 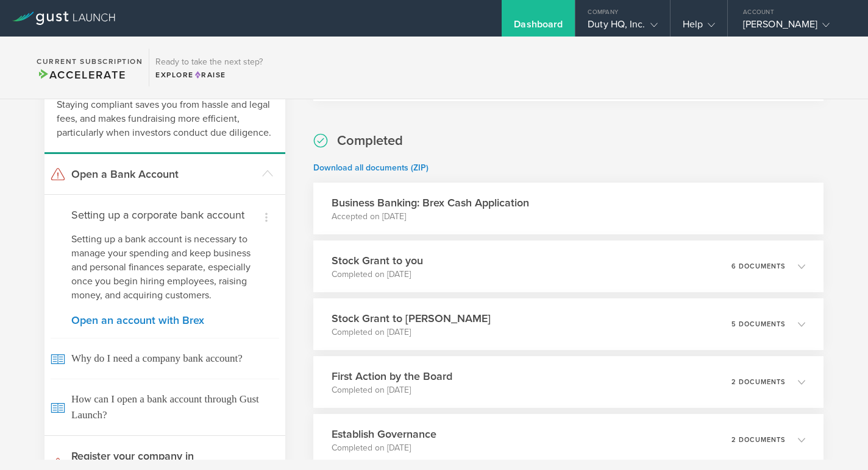 I want to click on span: Raise, so click(x=210, y=75).